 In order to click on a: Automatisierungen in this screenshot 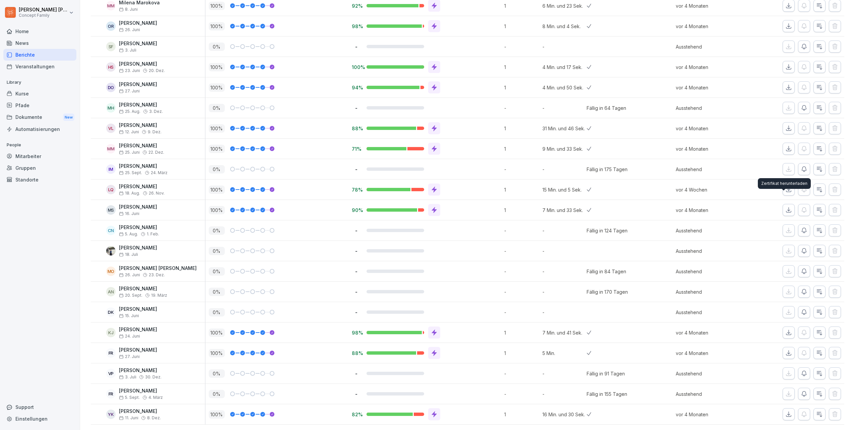, I will do `click(40, 129)`.